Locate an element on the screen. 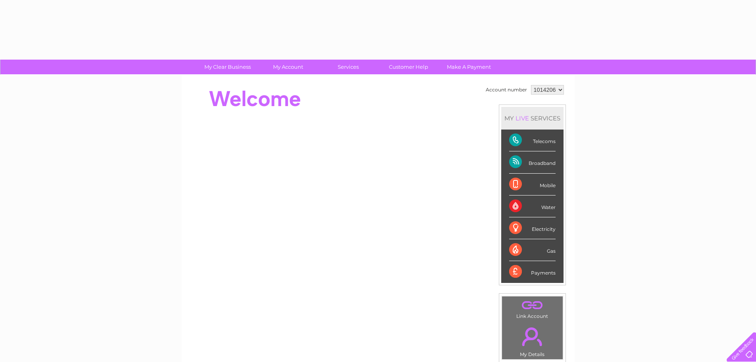 The width and height of the screenshot is (756, 362). div: Mobile is located at coordinates (532, 184).